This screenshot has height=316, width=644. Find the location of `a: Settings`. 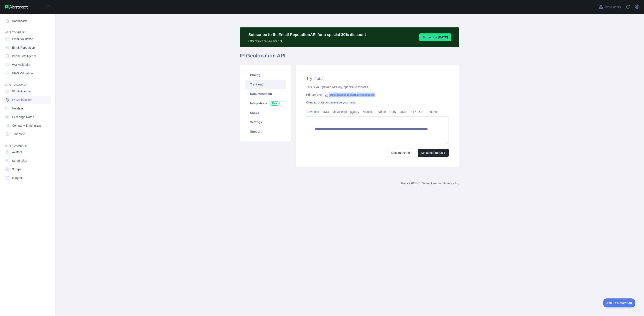

a: Settings is located at coordinates (265, 122).